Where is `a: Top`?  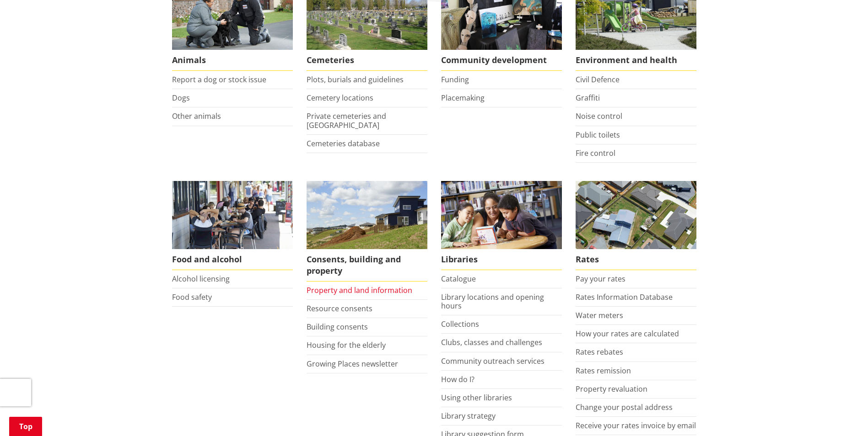
a: Top is located at coordinates (25, 427).